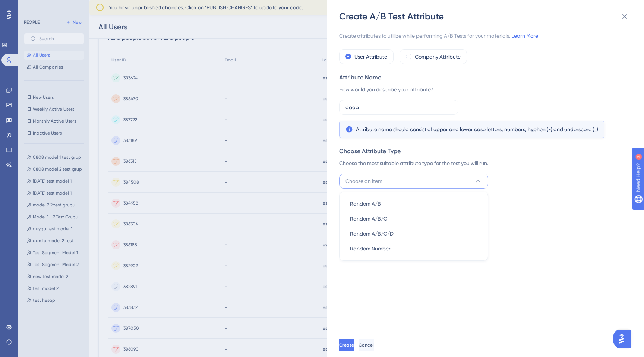  What do you see at coordinates (486, 16) in the screenshot?
I see `div: Create A/B Test Attribute` at bounding box center [486, 16].